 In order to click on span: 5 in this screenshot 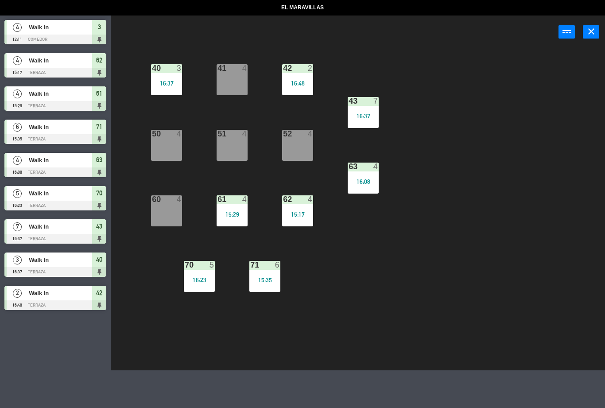, I will do `click(17, 194)`.